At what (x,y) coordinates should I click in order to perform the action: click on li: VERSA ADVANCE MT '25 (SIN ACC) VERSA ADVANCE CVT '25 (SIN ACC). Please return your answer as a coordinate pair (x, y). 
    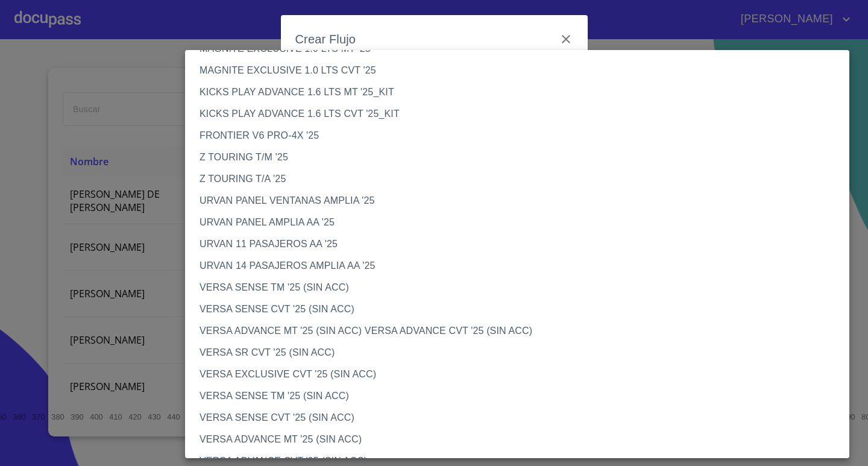
    Looking at the image, I should click on (521, 331).